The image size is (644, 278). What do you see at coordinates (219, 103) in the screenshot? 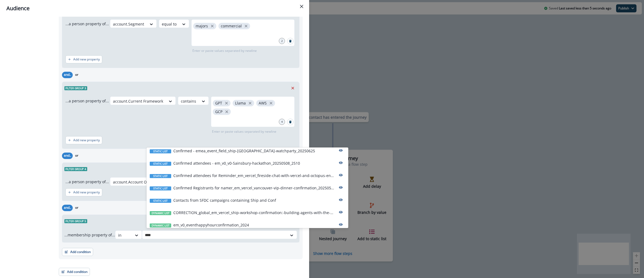
I see `p: GPT` at bounding box center [219, 103].